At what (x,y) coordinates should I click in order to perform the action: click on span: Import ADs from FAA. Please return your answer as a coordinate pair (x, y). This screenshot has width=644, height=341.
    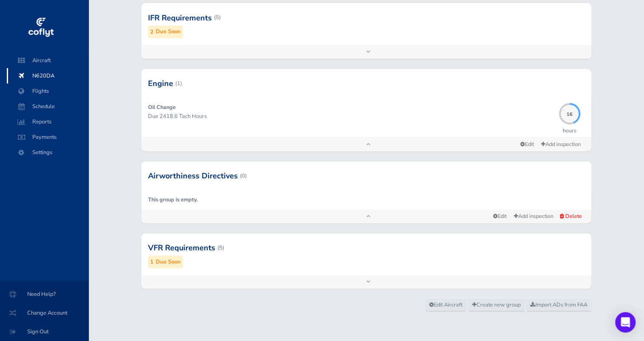
    Looking at the image, I should click on (559, 305).